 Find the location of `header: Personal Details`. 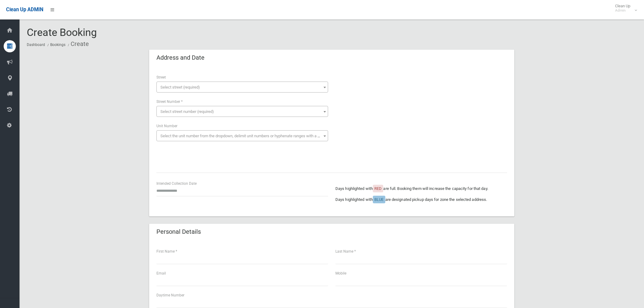

header: Personal Details is located at coordinates (179, 232).